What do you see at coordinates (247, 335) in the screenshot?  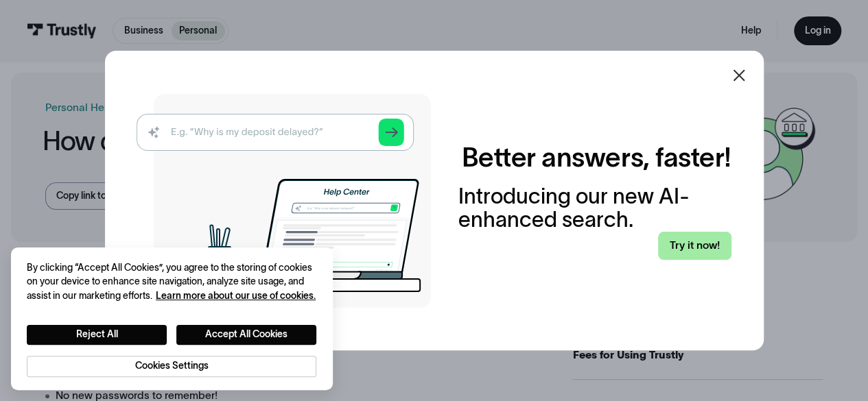 I see `button: Accept All Cookies` at bounding box center [247, 335].